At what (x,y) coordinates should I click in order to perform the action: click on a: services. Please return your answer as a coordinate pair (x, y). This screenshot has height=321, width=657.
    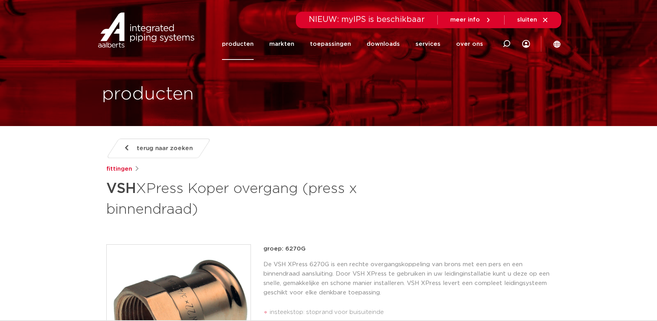
    Looking at the image, I should click on (428, 44).